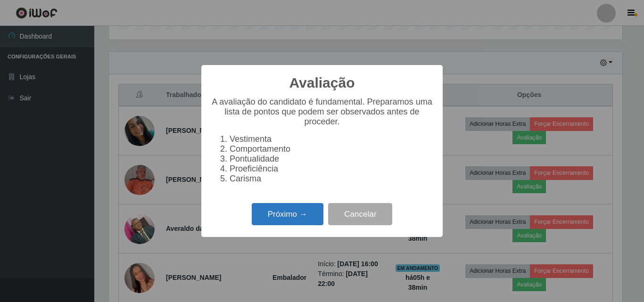 The width and height of the screenshot is (644, 302). I want to click on li: Proeficiência, so click(331, 169).